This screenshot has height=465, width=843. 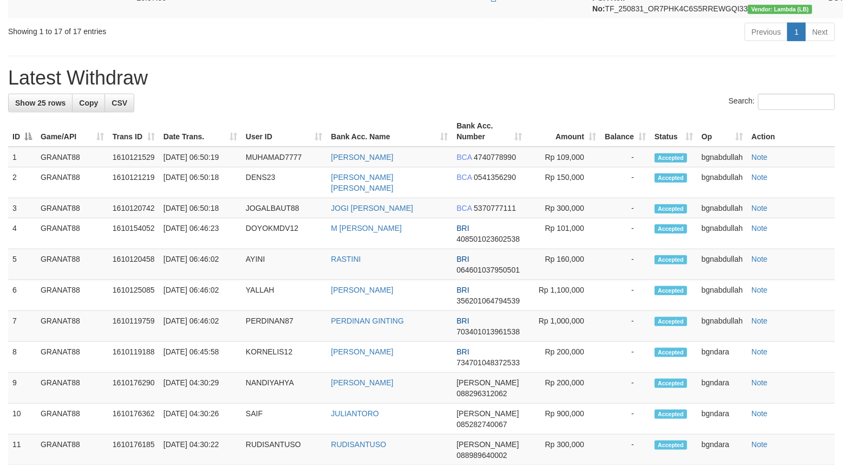 What do you see at coordinates (495, 177) in the screenshot?
I see `span: Copy 0541356290 to clipboard` at bounding box center [495, 177].